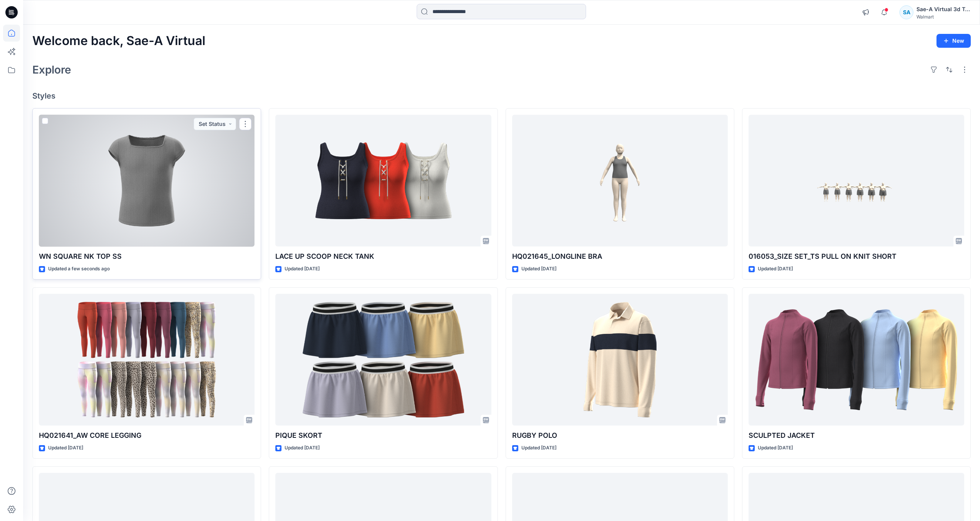 This screenshot has height=521, width=980. I want to click on h2: Explore, so click(52, 70).